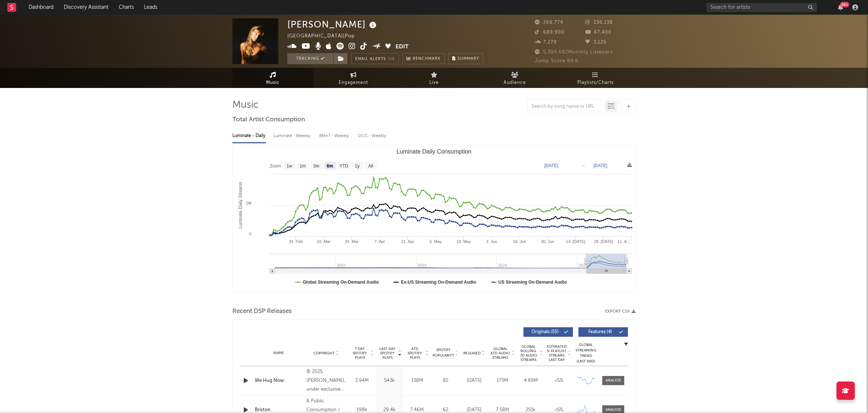 The width and height of the screenshot is (868, 413). I want to click on button: Originals(55), so click(548, 332).